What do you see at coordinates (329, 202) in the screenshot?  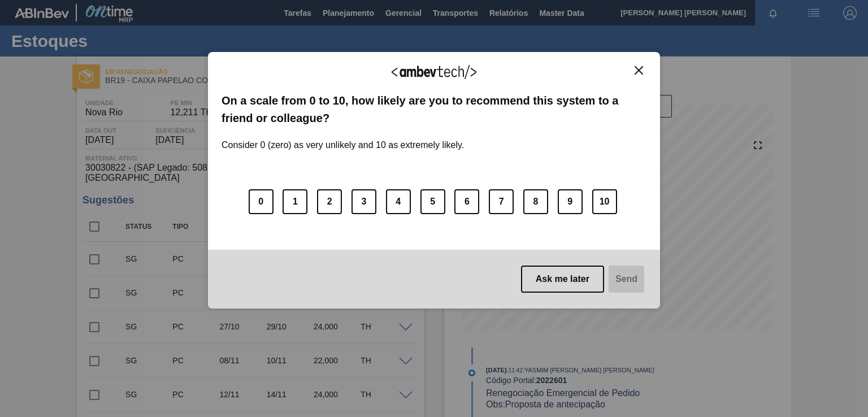 I see `button: 2` at bounding box center [329, 202].